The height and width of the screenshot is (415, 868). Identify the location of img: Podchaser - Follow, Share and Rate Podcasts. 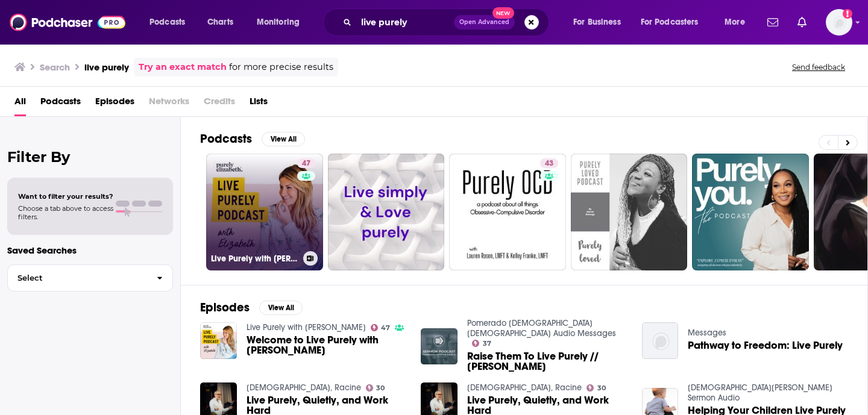
(67, 22).